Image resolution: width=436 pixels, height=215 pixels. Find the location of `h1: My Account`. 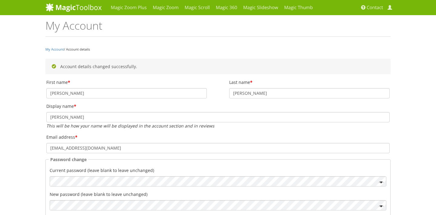

h1: My Account is located at coordinates (218, 28).